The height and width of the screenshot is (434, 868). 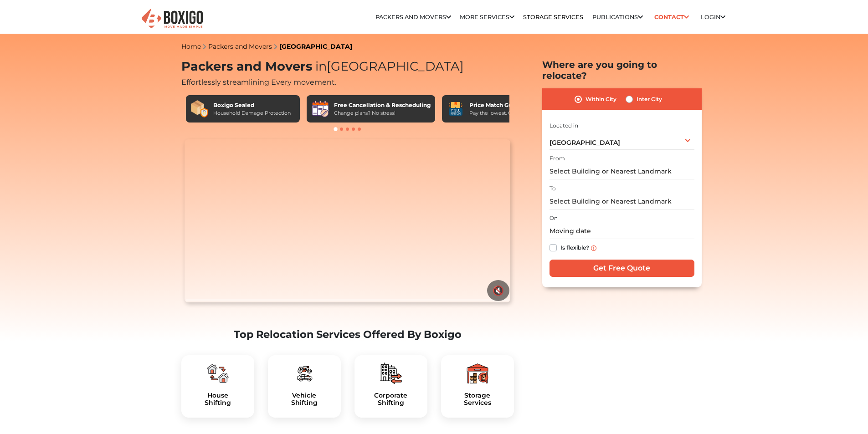 I want to click on h5: Storage Services, so click(x=477, y=400).